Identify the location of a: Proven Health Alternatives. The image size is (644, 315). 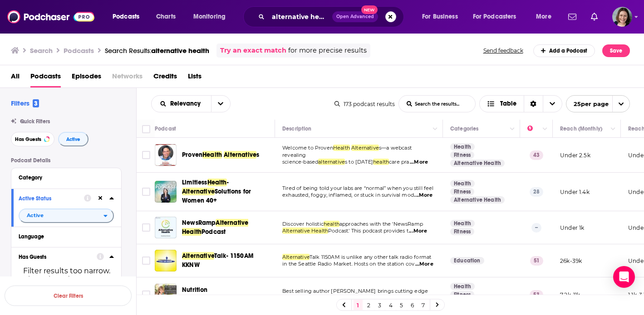
(166, 155).